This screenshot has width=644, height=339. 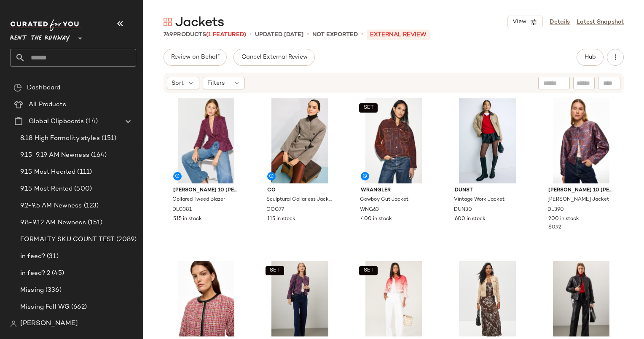 What do you see at coordinates (126, 239) in the screenshot?
I see `span: (2089)` at bounding box center [126, 239].